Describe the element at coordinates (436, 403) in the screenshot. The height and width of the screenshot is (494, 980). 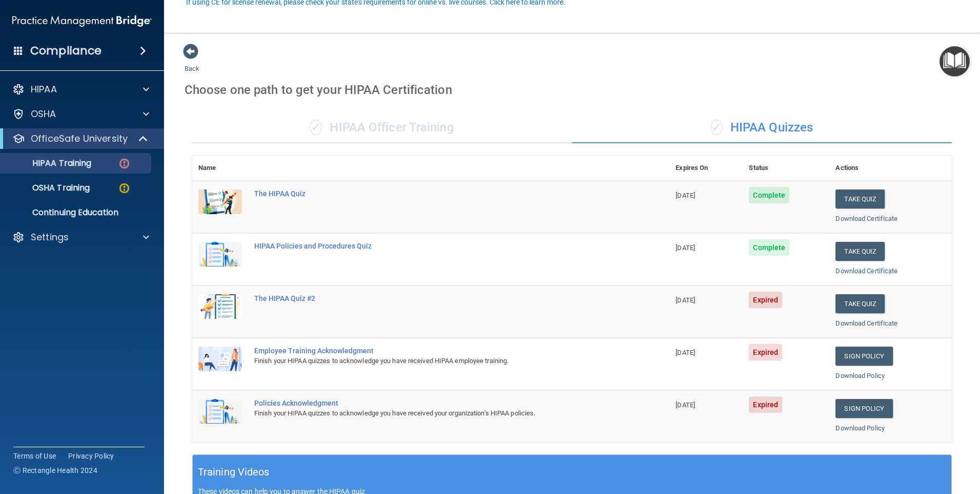
I see `div: Policies Acknowledgment` at that location.